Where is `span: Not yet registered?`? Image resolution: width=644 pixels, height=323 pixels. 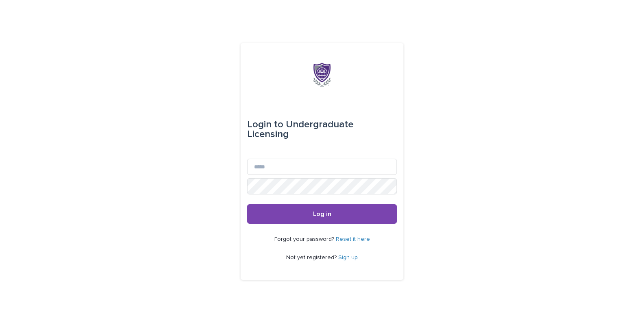
span: Not yet registered? is located at coordinates (312, 258).